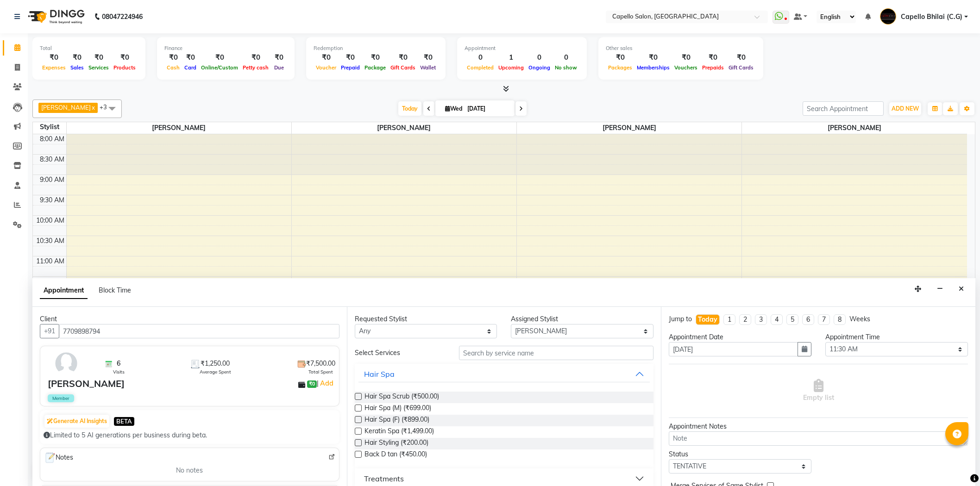 This screenshot has height=486, width=980. Describe the element at coordinates (92, 107) in the screenshot. I see `a: x` at that location.